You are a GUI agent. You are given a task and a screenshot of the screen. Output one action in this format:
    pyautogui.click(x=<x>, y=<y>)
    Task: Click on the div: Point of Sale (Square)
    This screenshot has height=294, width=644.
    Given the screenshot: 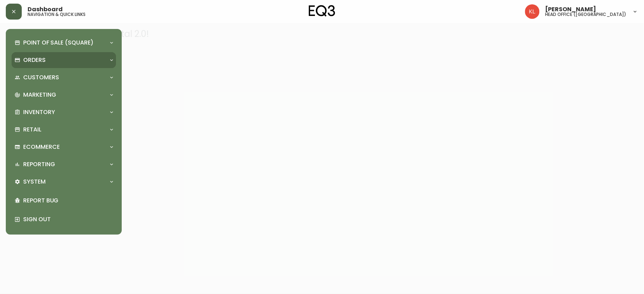 What is the action you would take?
    pyautogui.click(x=64, y=43)
    